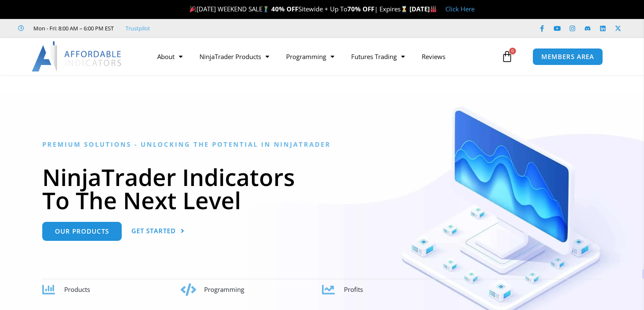 The width and height of the screenshot is (644, 310). I want to click on a: Click Here, so click(460, 9).